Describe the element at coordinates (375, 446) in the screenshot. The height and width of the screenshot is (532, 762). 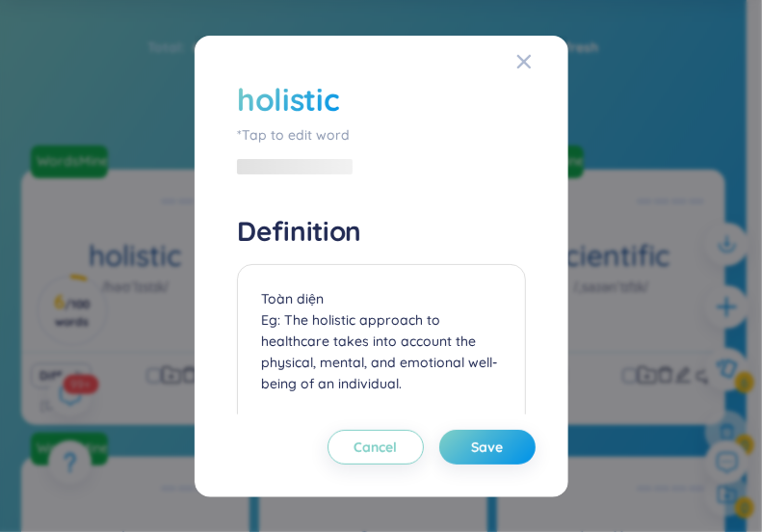
I see `span: Cancel` at that location.